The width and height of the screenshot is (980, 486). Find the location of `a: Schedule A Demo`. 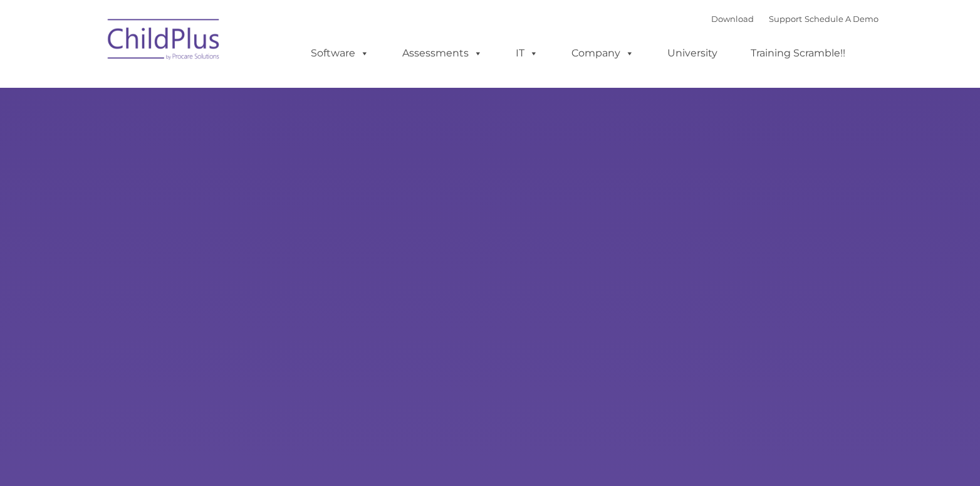

a: Schedule A Demo is located at coordinates (841, 19).